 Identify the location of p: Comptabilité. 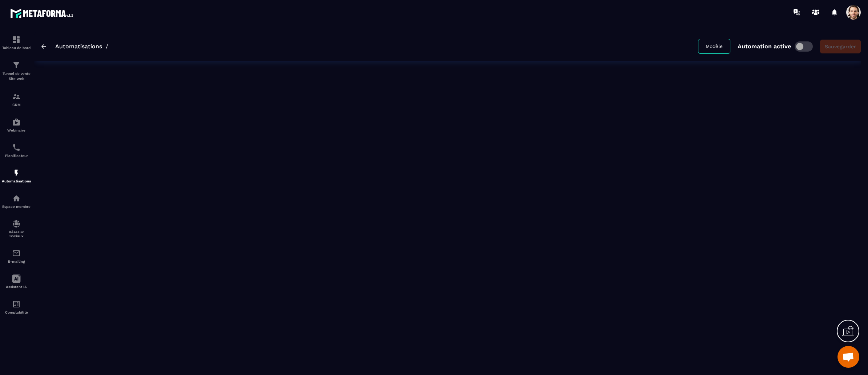
(16, 312).